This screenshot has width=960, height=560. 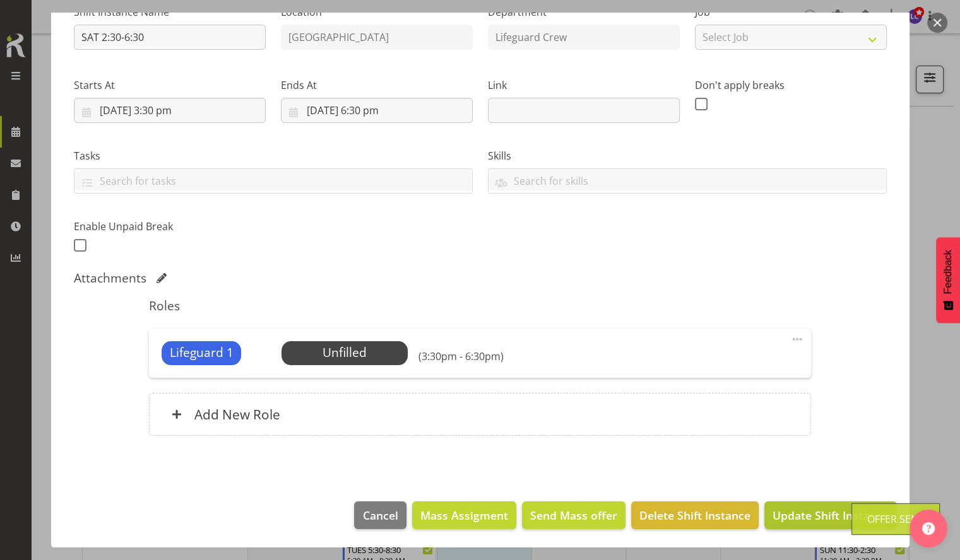 I want to click on label: Starts At, so click(x=170, y=85).